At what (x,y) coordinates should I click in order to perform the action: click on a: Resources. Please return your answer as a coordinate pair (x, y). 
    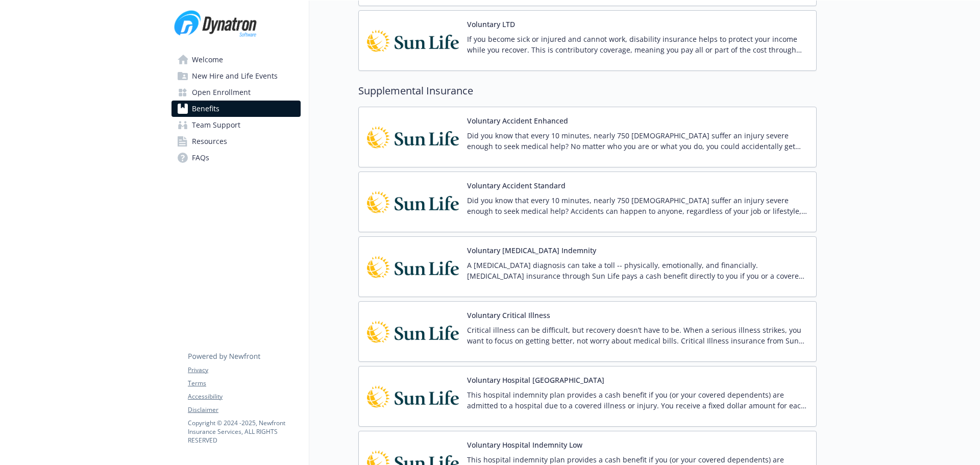
    Looking at the image, I should click on (236, 142).